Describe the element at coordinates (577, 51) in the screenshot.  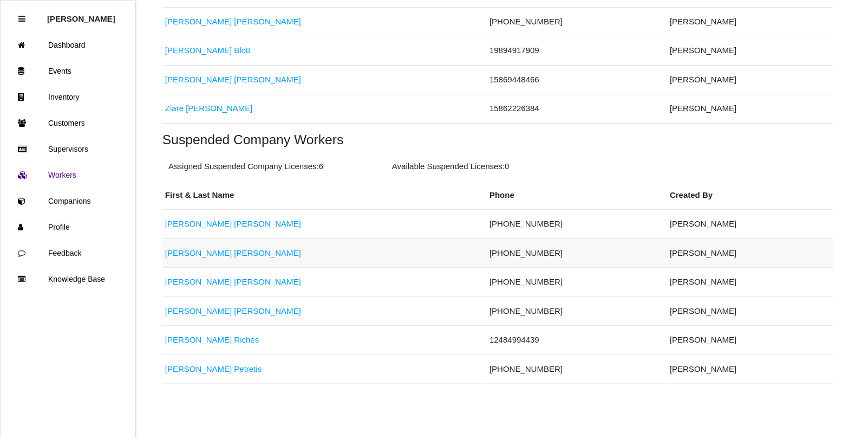
I see `td: 19894917909` at that location.